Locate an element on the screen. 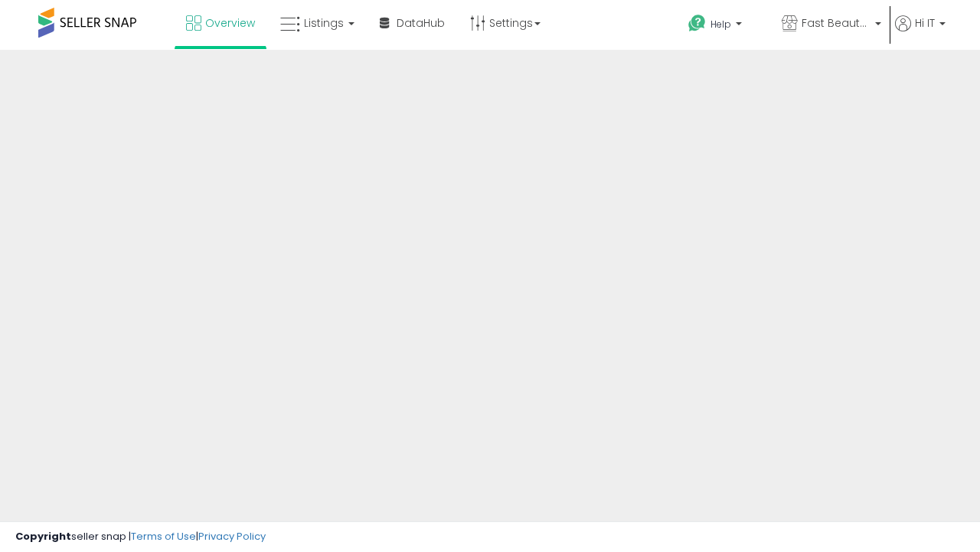  a: Hi IT is located at coordinates (920, 33).